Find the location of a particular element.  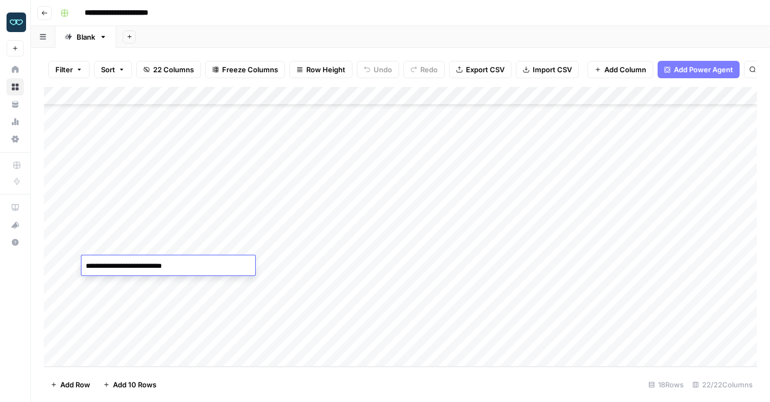

span: 22 Columns is located at coordinates (173, 69).